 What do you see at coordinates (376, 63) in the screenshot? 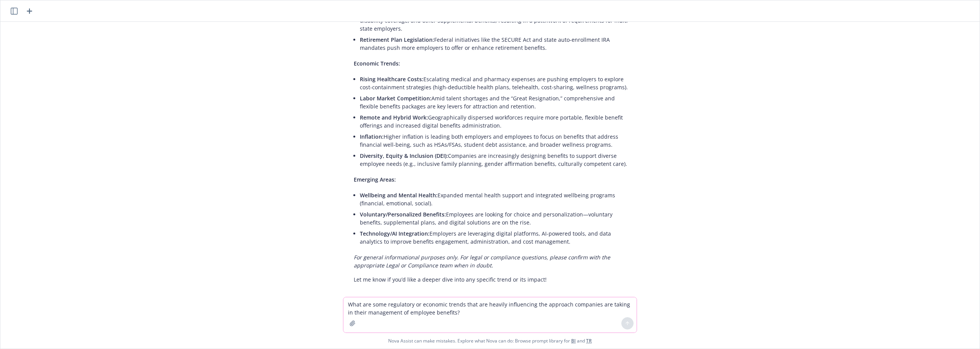
I see `span: Economic Trends:` at bounding box center [376, 63].